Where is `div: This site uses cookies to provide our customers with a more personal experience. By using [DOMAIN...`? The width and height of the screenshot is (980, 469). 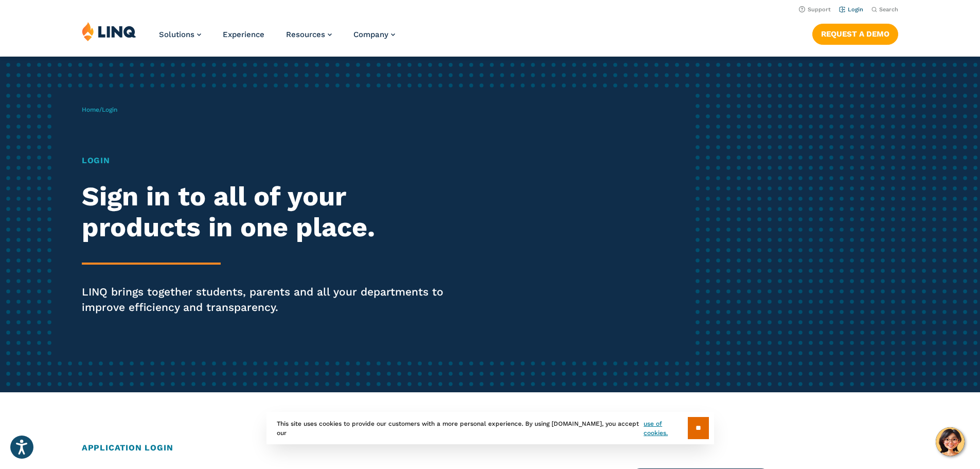 div: This site uses cookies to provide our customers with a more personal experience. By using [DOMAIN... is located at coordinates (490, 428).